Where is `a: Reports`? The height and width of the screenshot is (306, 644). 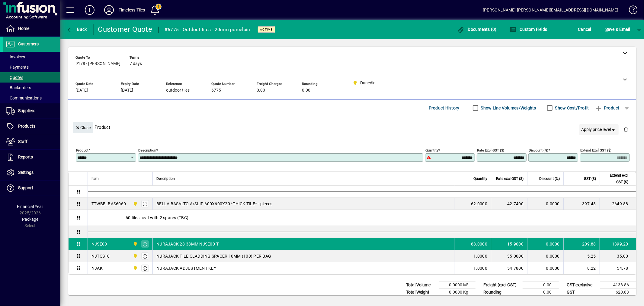 a: Reports is located at coordinates (32, 157).